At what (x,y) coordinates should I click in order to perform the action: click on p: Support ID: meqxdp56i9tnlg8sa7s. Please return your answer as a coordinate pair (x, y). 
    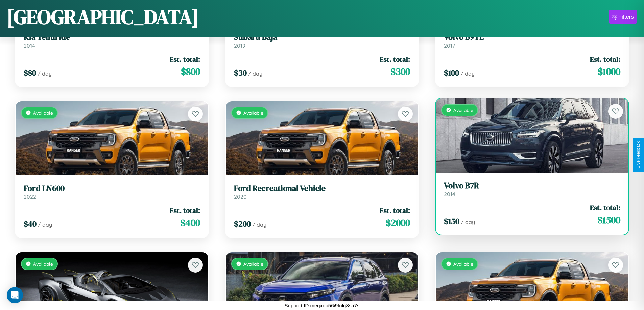
    Looking at the image, I should click on (322, 306).